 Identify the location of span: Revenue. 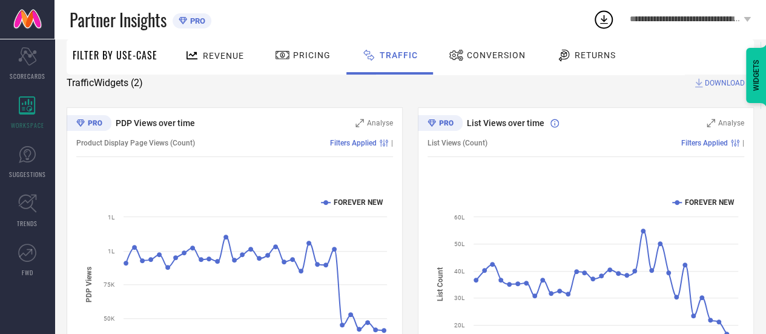
(224, 56).